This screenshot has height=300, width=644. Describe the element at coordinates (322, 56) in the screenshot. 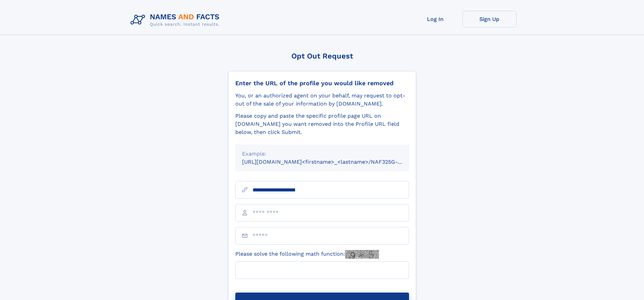

I see `div: Opt Out Request` at that location.